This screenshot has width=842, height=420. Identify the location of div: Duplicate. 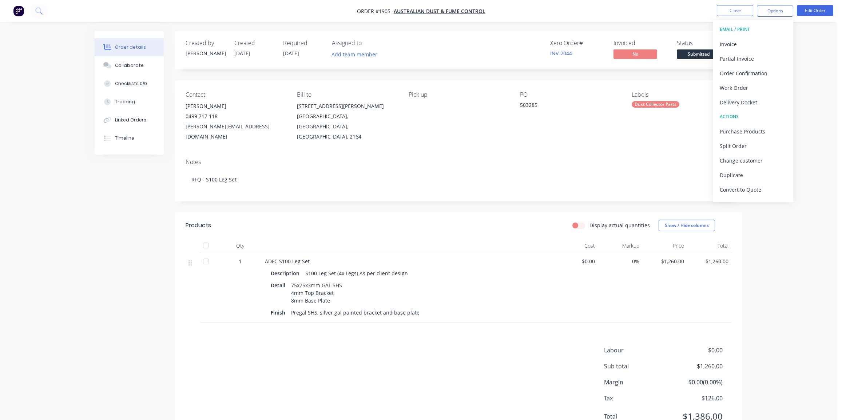
(753, 175).